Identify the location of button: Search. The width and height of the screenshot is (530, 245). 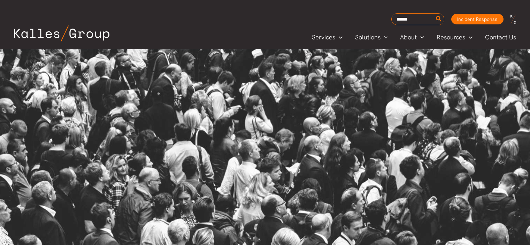
(439, 19).